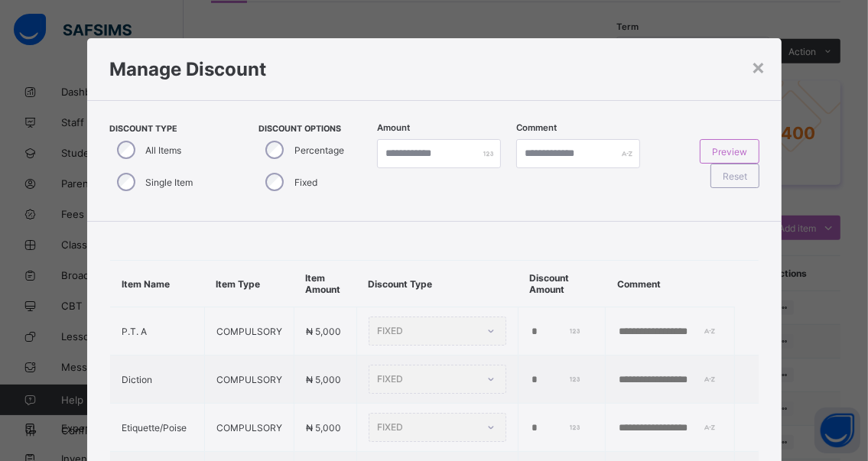  Describe the element at coordinates (248, 283) in the screenshot. I see `th: Item Type` at that location.